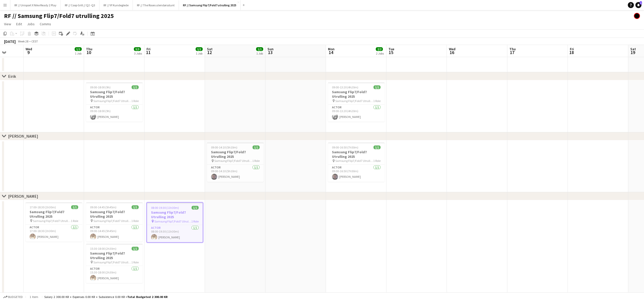 This screenshot has width=644, height=301. Describe the element at coordinates (210, 5) in the screenshot. I see `button: RF // Samsung Flip7/Fold7 utrulling 2025` at that location.